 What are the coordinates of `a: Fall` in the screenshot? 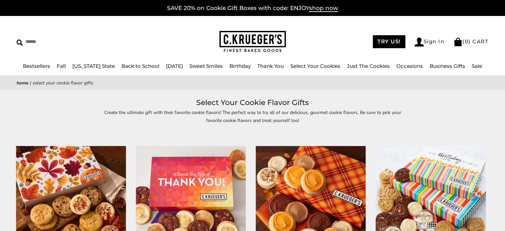 It's located at (61, 66).